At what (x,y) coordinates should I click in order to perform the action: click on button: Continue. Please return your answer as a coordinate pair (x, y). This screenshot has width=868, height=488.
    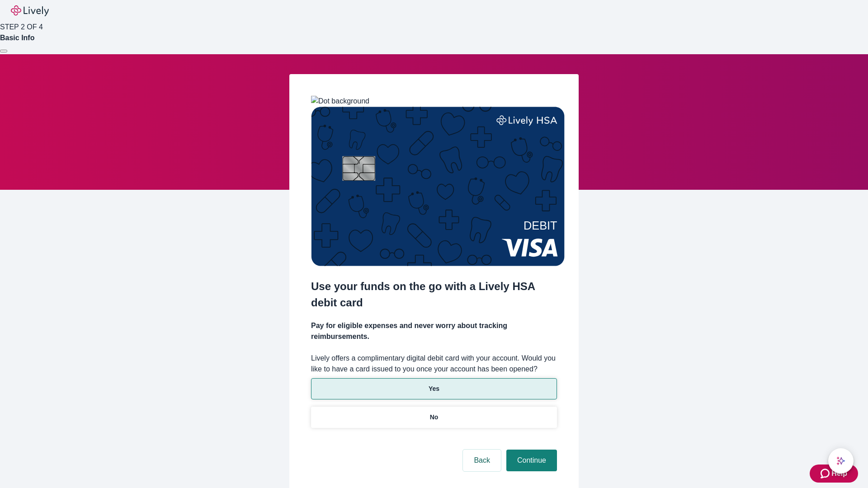
    Looking at the image, I should click on (531, 460).